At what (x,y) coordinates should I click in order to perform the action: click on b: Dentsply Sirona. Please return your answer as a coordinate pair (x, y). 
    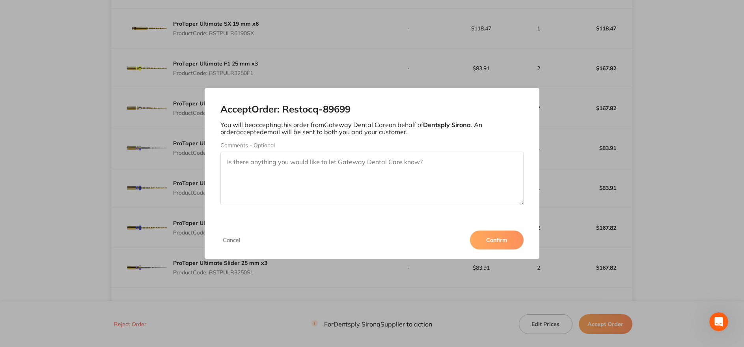
    Looking at the image, I should click on (447, 125).